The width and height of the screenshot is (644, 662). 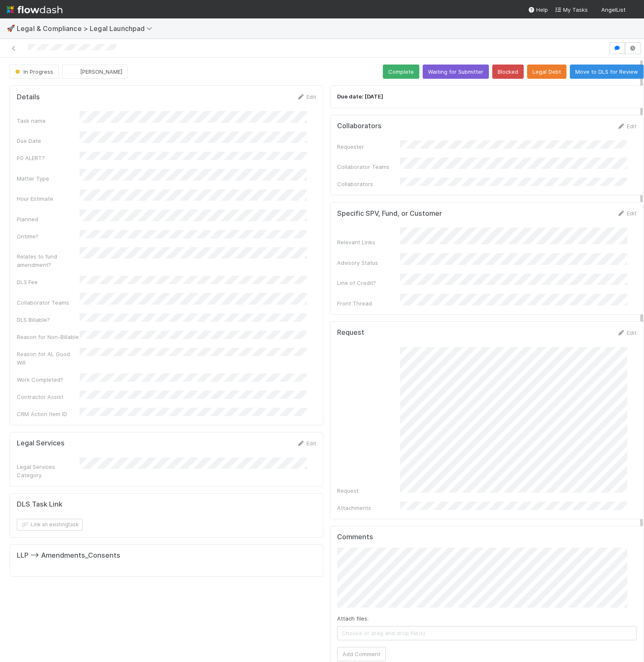 I want to click on div: Contractor Assist, so click(x=48, y=397).